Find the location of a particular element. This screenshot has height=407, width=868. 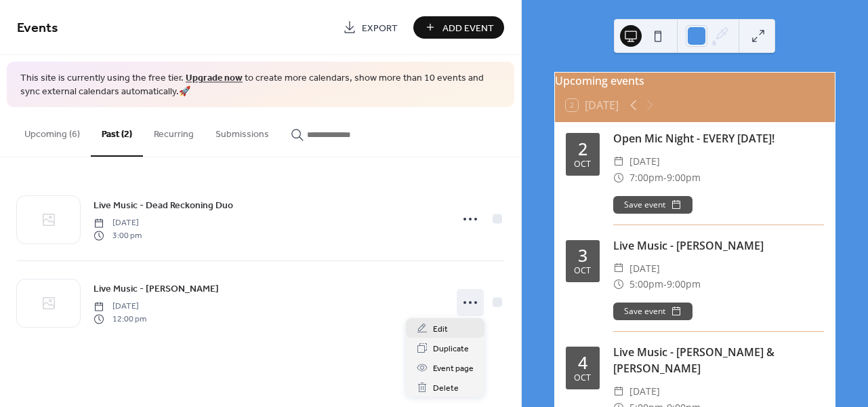

span: 12:00 pm is located at coordinates (120, 319).